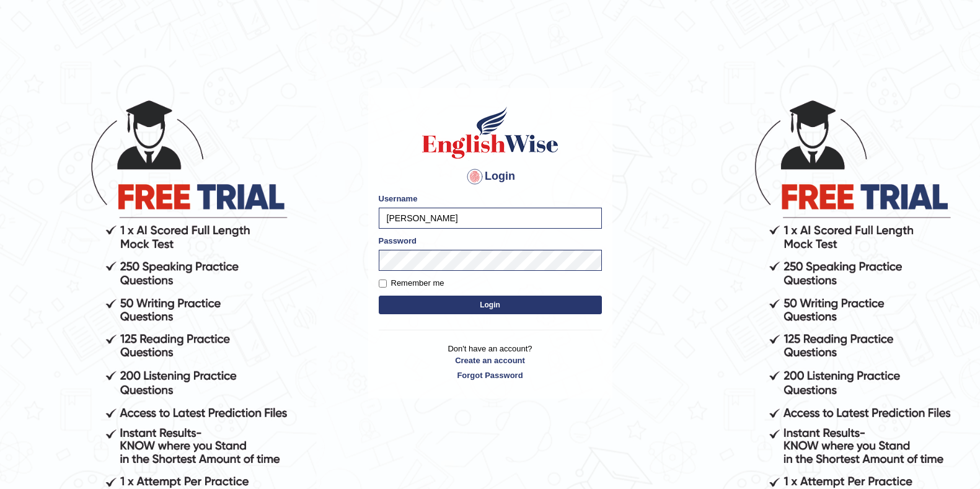 Image resolution: width=980 pixels, height=489 pixels. What do you see at coordinates (398, 198) in the screenshot?
I see `label: Username` at bounding box center [398, 198].